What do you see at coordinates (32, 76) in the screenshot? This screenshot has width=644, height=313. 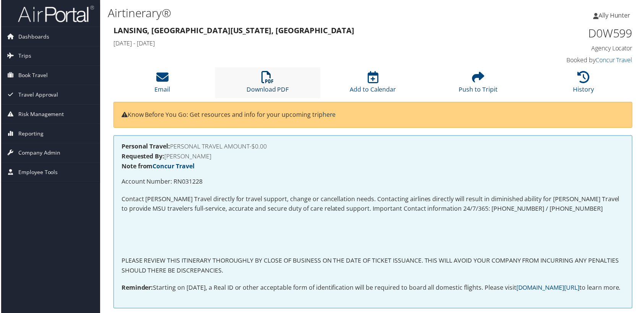 I see `span: Book Travel` at bounding box center [32, 76].